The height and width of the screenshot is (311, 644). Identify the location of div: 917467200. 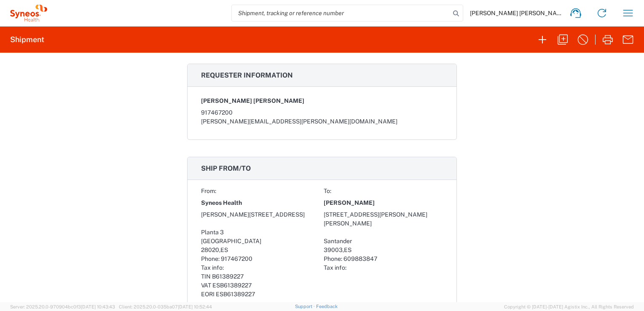
(322, 113).